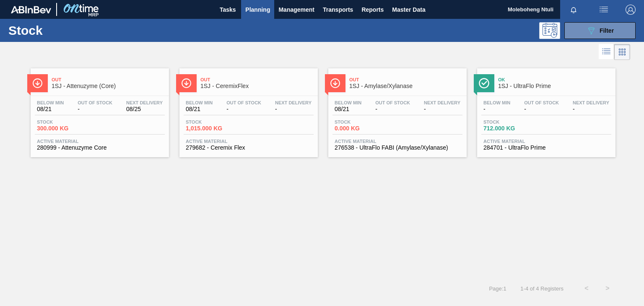 The image size is (644, 306). Describe the element at coordinates (31, 10) in the screenshot. I see `img: TNhmsLtSVTkK8tSr43FrP2fwEKptu5GPRR3wAAAABJRU5ErkJggg==` at that location.